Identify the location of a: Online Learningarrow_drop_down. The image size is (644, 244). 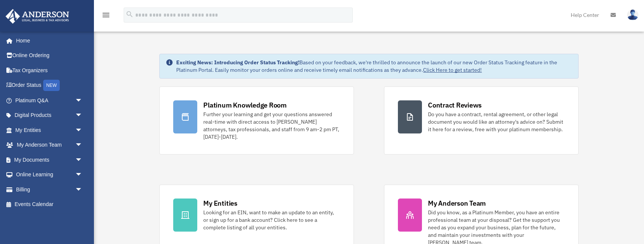
(49, 175).